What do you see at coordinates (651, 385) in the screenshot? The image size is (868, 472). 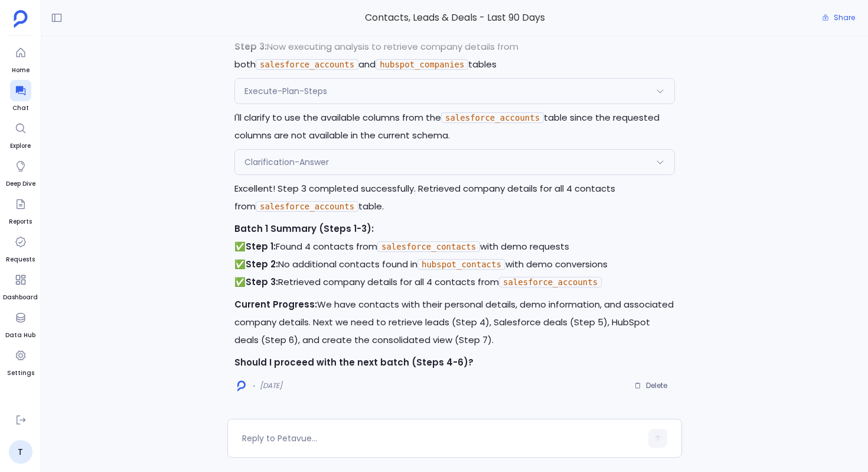 I see `button: Delete` at bounding box center [651, 385].